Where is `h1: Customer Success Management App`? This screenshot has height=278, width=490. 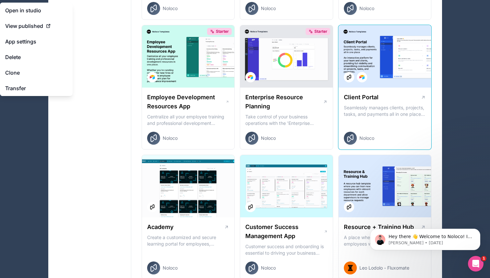
h1: Customer Success Management App is located at coordinates (285, 232).